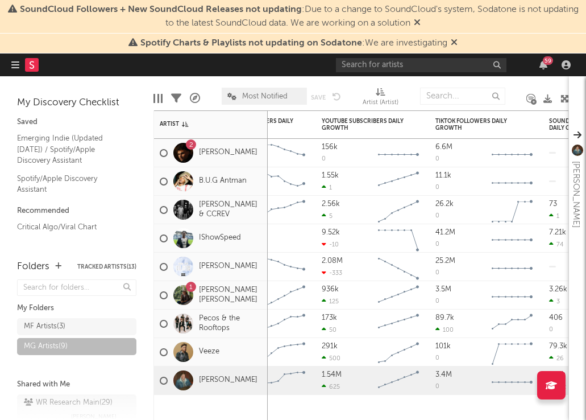 The image size is (586, 420). Describe the element at coordinates (445, 261) in the screenshot. I see `div: 25.2M` at that location.